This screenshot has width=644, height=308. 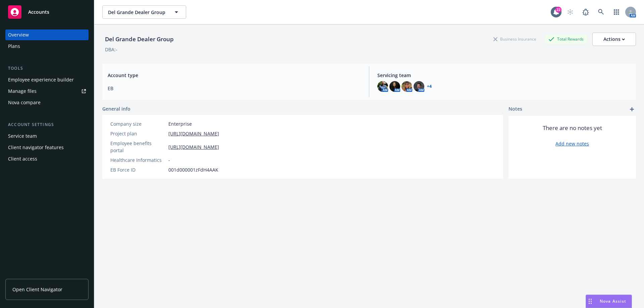 I want to click on div: Employee experience builder, so click(x=41, y=80).